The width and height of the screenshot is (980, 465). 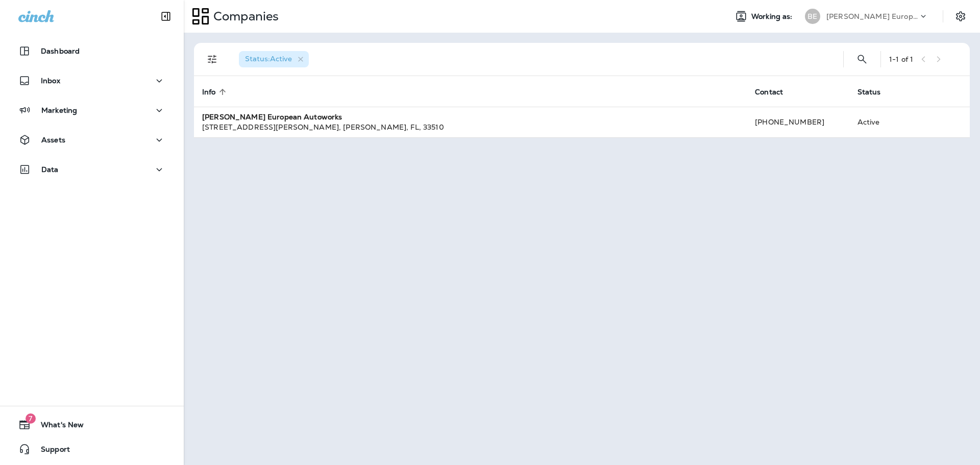 I want to click on p: Data, so click(x=50, y=169).